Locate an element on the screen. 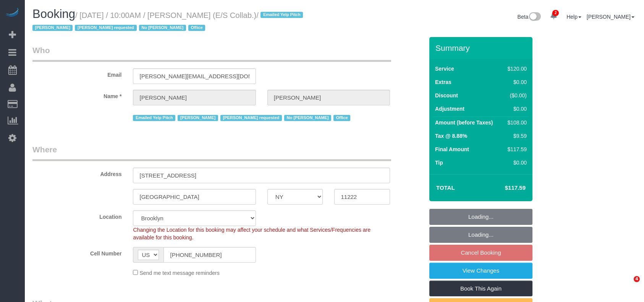 This screenshot has height=302, width=644. strong: Total is located at coordinates (446, 188).